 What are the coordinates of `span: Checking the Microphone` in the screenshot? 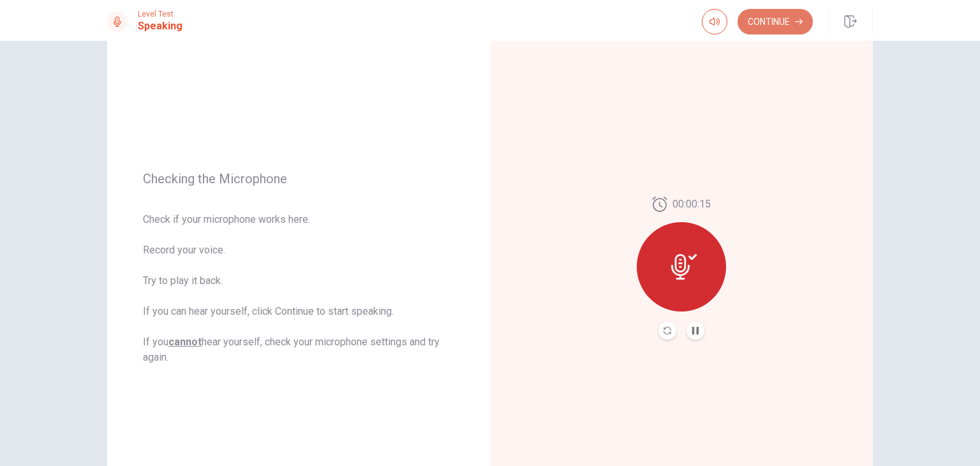 It's located at (299, 179).